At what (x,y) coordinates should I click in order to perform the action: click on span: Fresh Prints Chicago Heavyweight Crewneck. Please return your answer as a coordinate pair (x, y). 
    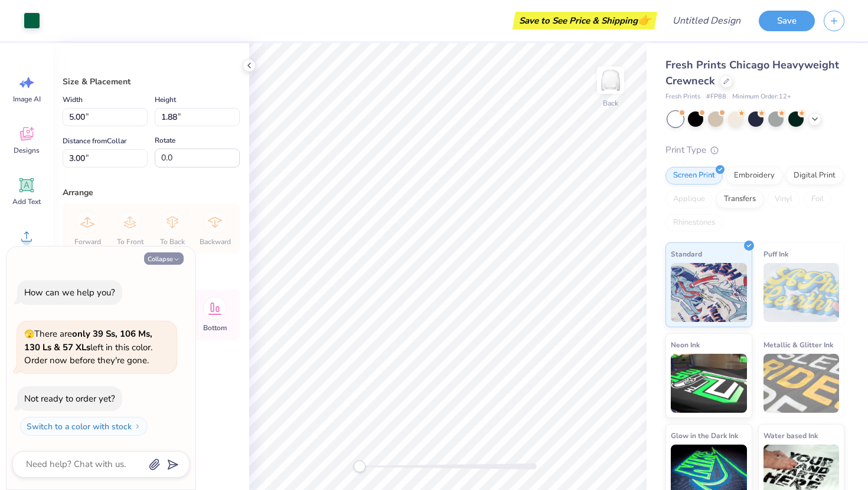
    Looking at the image, I should click on (752, 73).